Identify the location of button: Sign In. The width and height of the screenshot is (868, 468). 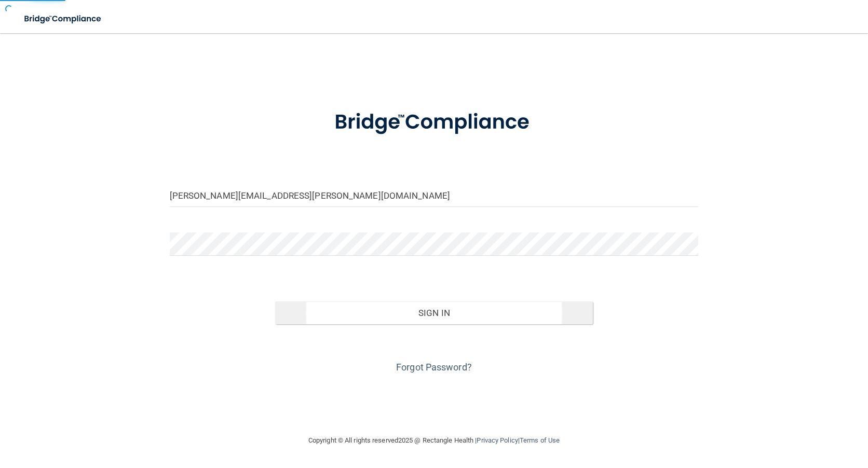
(434, 313).